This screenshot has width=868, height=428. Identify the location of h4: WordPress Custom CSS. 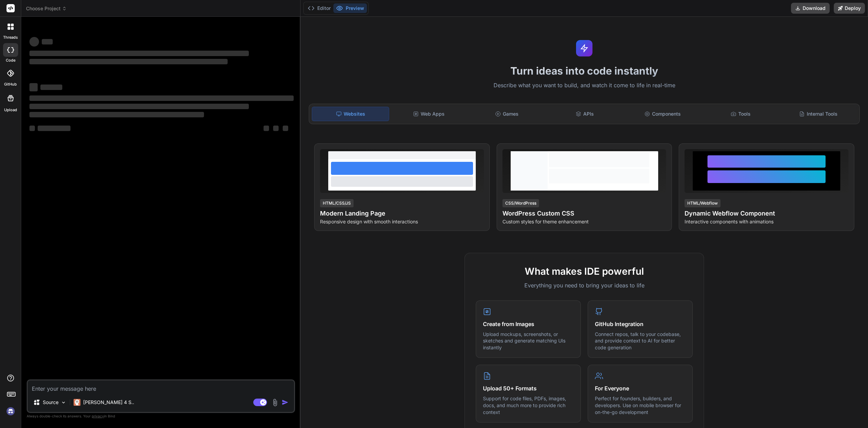
(584, 213).